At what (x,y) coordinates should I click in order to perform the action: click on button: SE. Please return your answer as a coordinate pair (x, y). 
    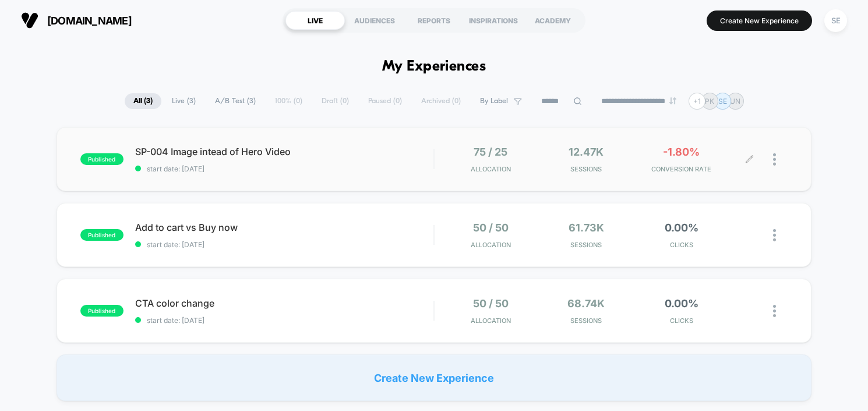
    Looking at the image, I should click on (835, 20).